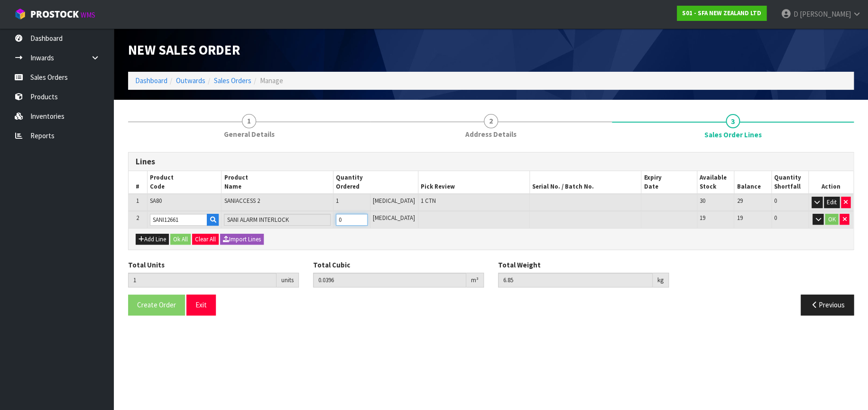 The image size is (868, 410). What do you see at coordinates (670, 182) in the screenshot?
I see `th: Expiry Date` at bounding box center [670, 182].